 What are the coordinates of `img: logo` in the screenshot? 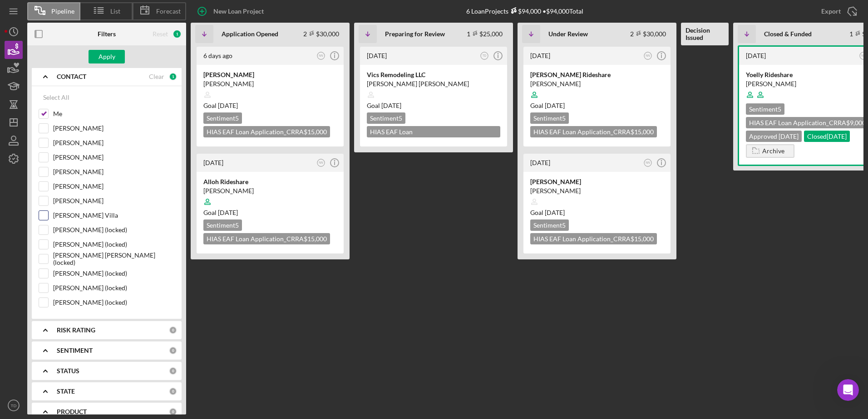 It's located at (26, 25).